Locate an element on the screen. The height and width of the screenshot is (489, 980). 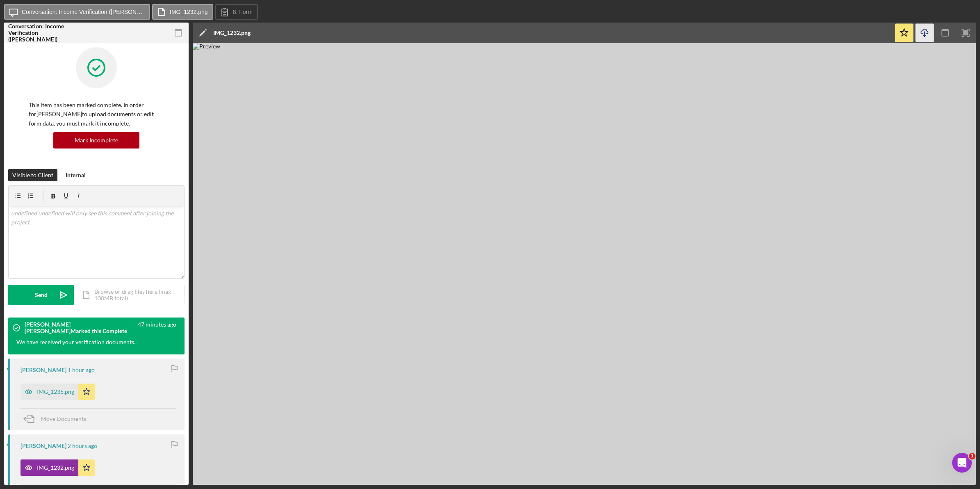
time: 2025-09-09 15:42 is located at coordinates (82, 446).